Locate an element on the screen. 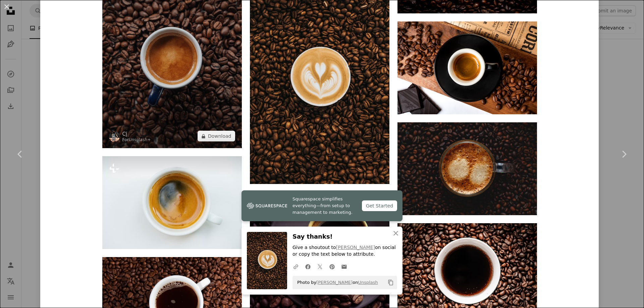  a: filled glass cup is located at coordinates (467, 168).